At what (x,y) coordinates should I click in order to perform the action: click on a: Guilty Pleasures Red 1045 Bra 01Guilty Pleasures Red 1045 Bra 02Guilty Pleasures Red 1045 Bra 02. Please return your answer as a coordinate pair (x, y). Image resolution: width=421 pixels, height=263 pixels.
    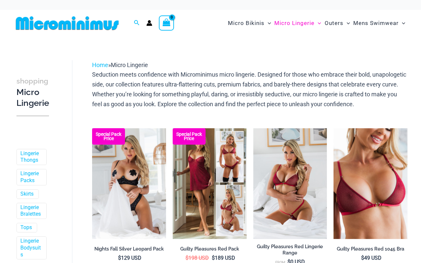
    Looking at the image, I should click on (370, 183).